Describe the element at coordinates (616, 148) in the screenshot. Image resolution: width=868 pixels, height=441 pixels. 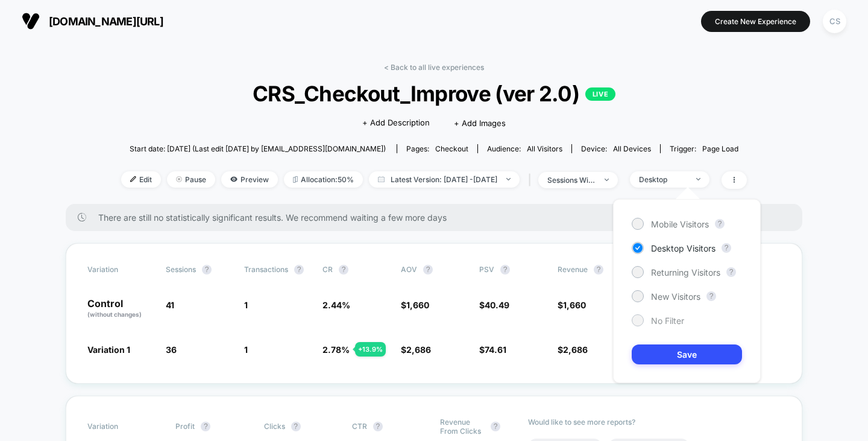
I see `span: Device:` at that location.